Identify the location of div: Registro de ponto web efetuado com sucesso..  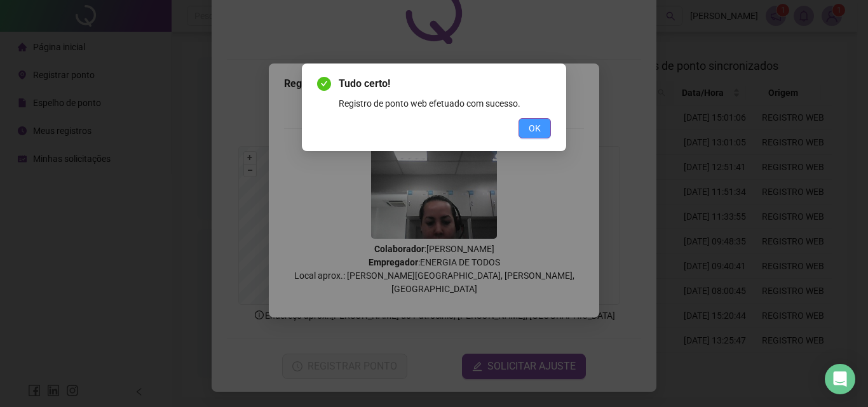
(445, 103).